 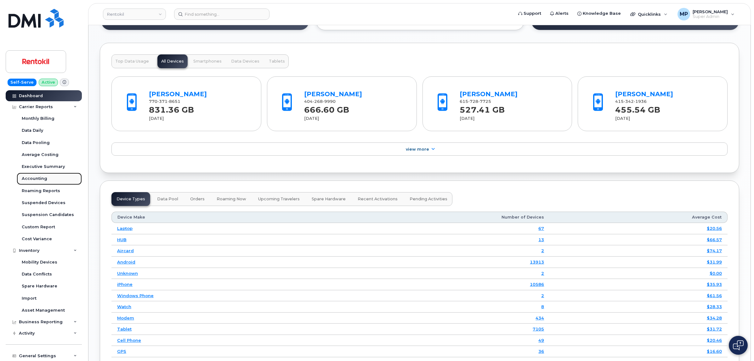 I want to click on span: Super Admin, so click(x=710, y=17).